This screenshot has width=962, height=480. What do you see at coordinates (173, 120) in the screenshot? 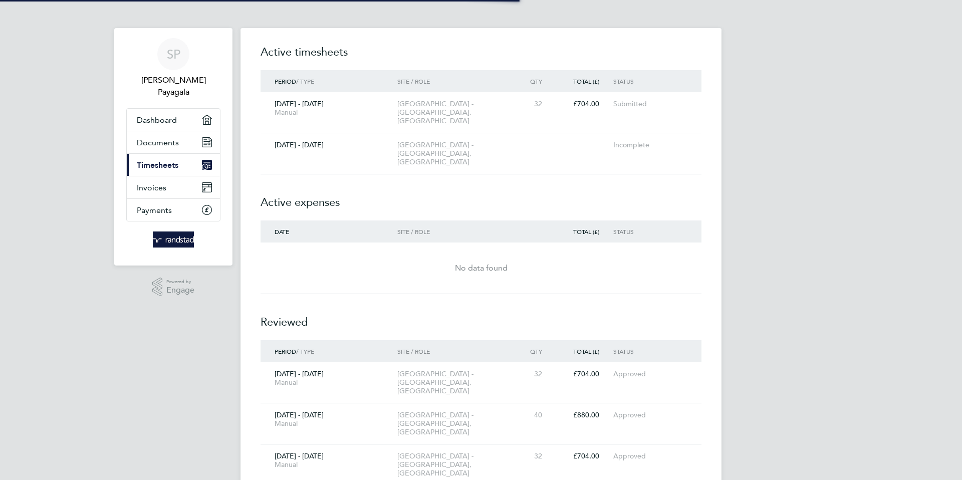
I see `a: Dashboard` at bounding box center [173, 120].